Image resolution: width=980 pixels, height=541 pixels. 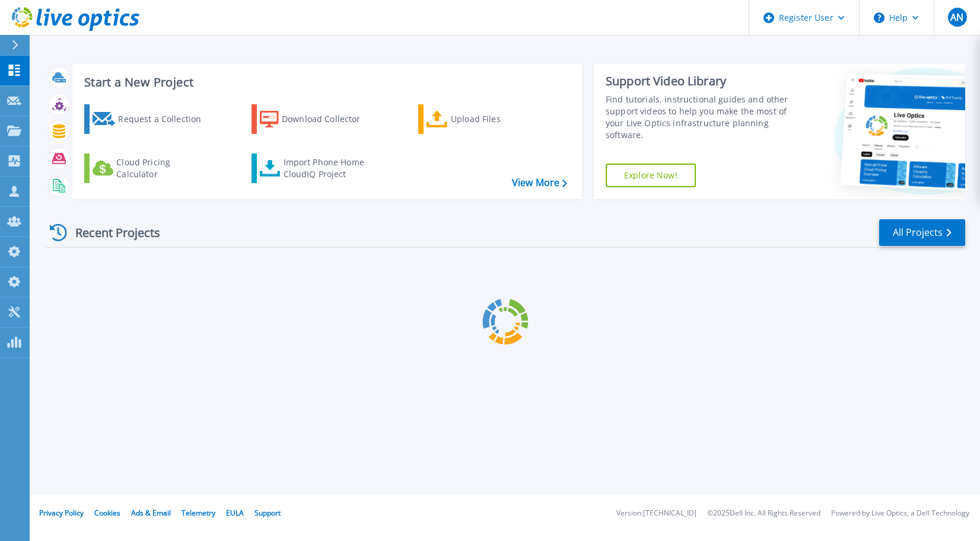 What do you see at coordinates (539, 183) in the screenshot?
I see `a: View More` at bounding box center [539, 183].